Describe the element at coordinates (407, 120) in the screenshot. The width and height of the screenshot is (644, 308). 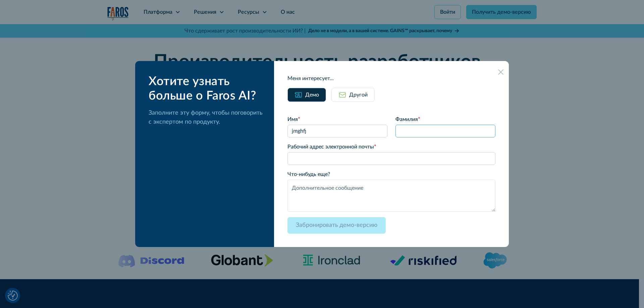
I see `font: Фамилия` at that location.